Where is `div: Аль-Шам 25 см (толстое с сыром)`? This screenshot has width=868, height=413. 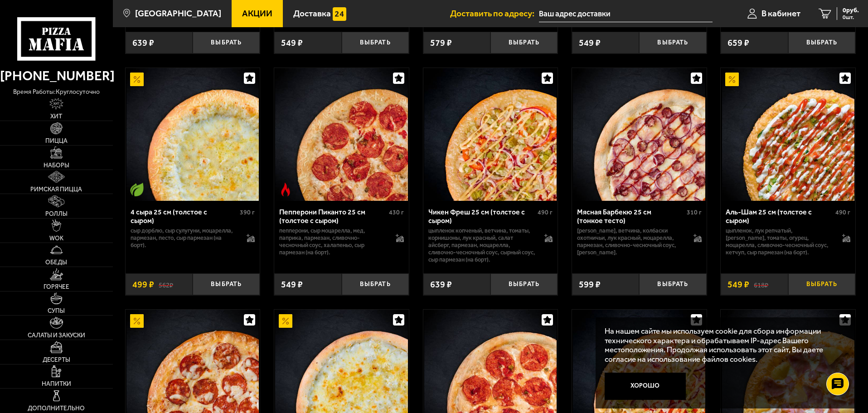 div: Аль-Шам 25 см (толстое с сыром) is located at coordinates (779, 216).